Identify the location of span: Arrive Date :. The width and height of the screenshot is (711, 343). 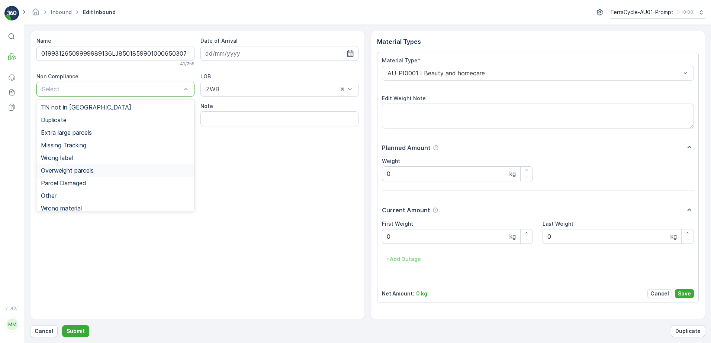
(23, 137).